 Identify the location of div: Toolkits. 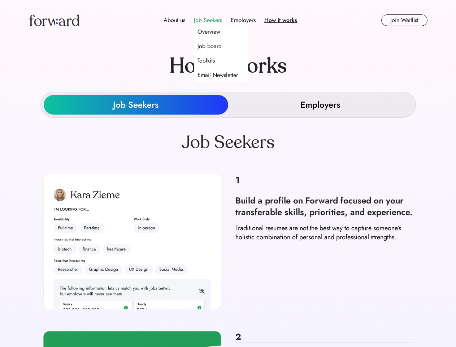
(206, 61).